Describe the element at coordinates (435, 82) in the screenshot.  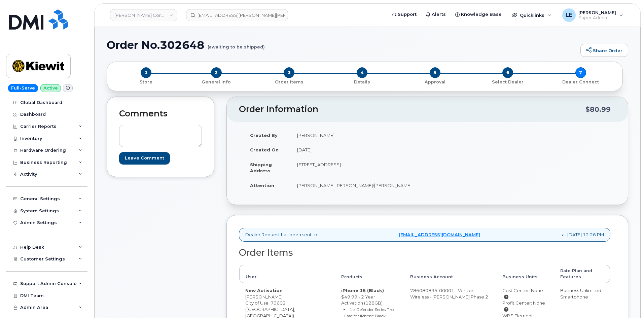
I see `p: Approval` at that location.